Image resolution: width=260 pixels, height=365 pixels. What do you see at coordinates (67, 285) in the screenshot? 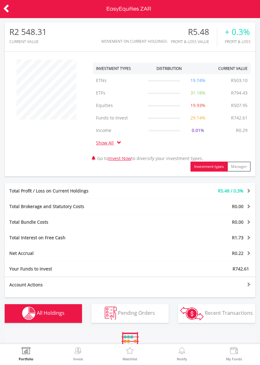
I see `div: Account Actions` at bounding box center [67, 285].